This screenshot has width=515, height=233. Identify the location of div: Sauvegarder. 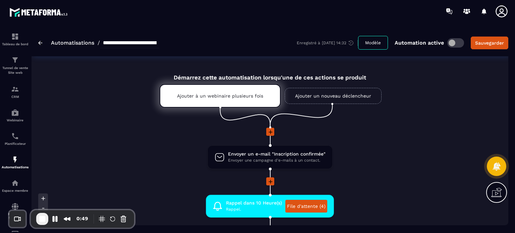
(489, 43).